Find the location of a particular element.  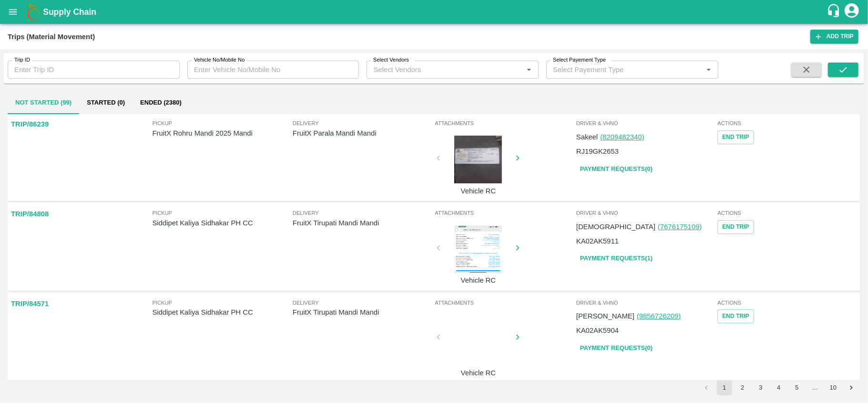

button: Ended (2380) is located at coordinates (161, 103).